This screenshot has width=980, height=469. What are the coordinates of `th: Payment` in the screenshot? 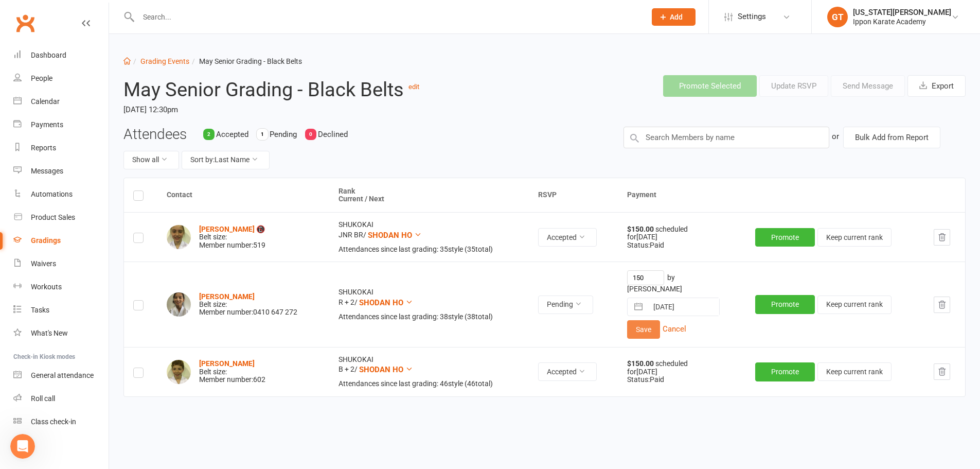 It's located at (791, 195).